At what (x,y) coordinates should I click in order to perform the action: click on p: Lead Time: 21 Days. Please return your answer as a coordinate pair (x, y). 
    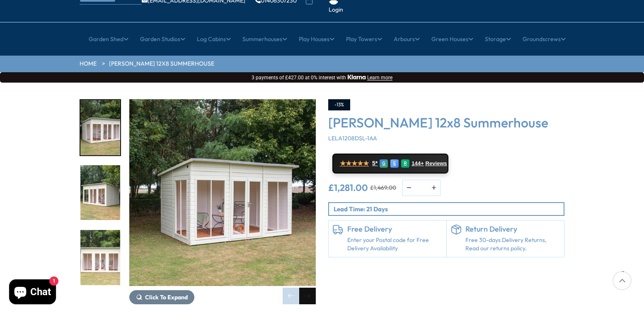
    Looking at the image, I should click on (449, 208).